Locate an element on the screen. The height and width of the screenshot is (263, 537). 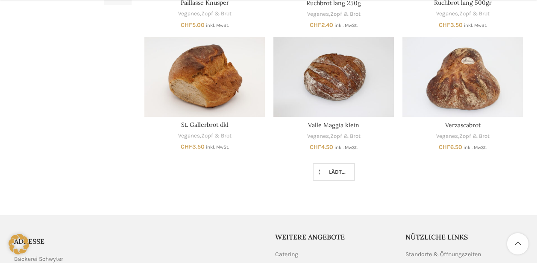
a: Scroll to top button is located at coordinates (518, 244).